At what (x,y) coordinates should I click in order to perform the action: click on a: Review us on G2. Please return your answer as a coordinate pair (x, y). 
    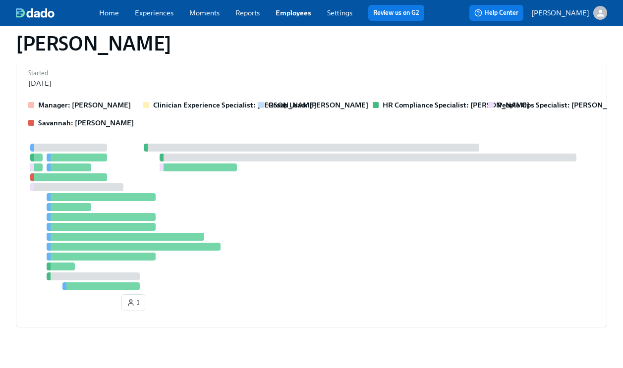
    Looking at the image, I should click on (396, 13).